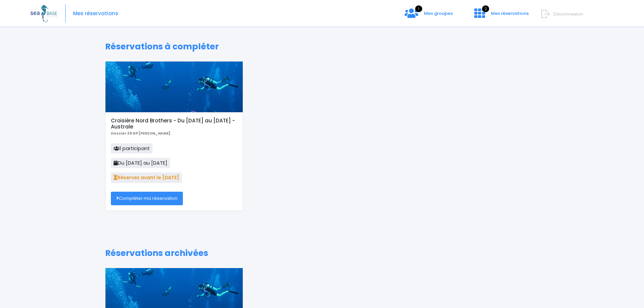 The image size is (644, 308). I want to click on span: 1 participant, so click(132, 148).